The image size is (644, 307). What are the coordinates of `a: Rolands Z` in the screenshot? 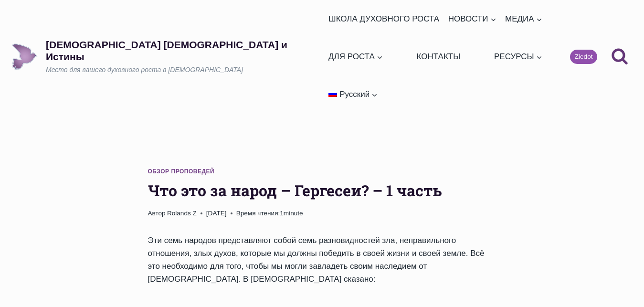 It's located at (182, 213).